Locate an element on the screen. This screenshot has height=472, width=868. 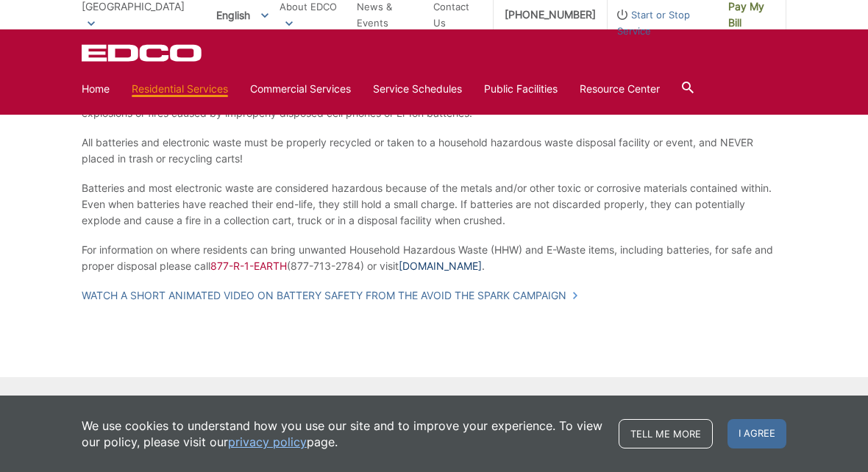
span: English is located at coordinates (242, 14).